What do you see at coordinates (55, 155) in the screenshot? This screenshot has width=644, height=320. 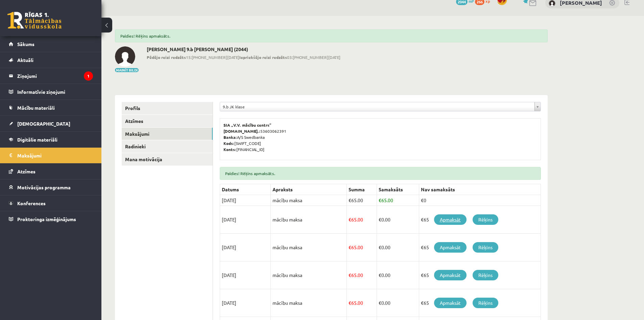 I see `legend: Maksājumi` at bounding box center [55, 155].